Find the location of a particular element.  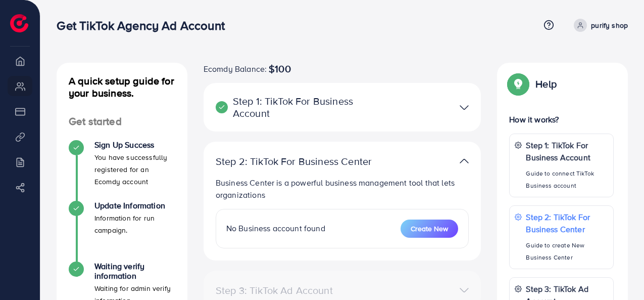

a: logo is located at coordinates (19, 23).